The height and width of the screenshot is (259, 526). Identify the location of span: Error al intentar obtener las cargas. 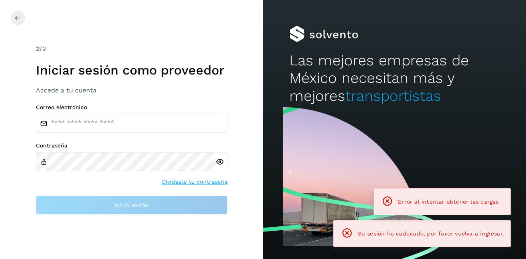
(448, 202).